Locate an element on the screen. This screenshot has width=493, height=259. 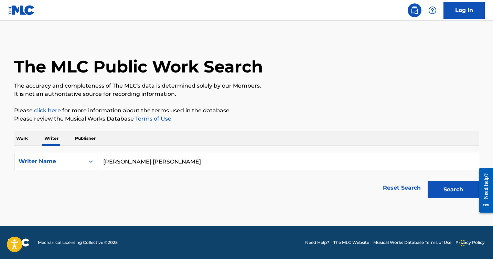
p: Writer is located at coordinates (51, 139).